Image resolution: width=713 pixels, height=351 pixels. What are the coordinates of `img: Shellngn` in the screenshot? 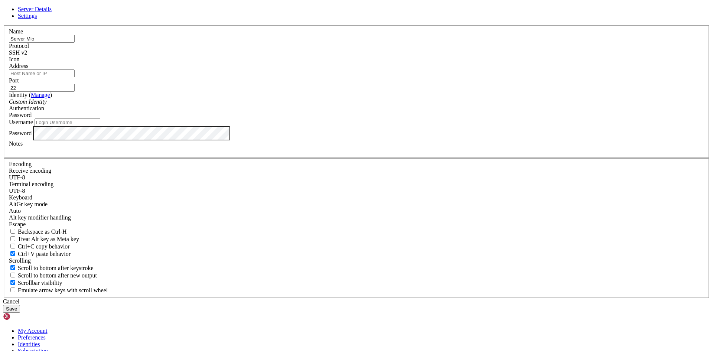 It's located at (24, 317).